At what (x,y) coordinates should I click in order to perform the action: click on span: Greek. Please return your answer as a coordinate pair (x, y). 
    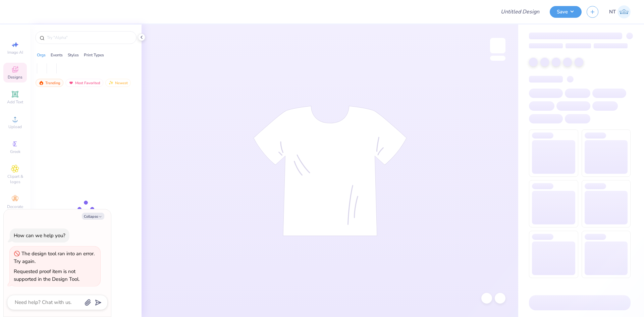
    Looking at the image, I should click on (15, 152).